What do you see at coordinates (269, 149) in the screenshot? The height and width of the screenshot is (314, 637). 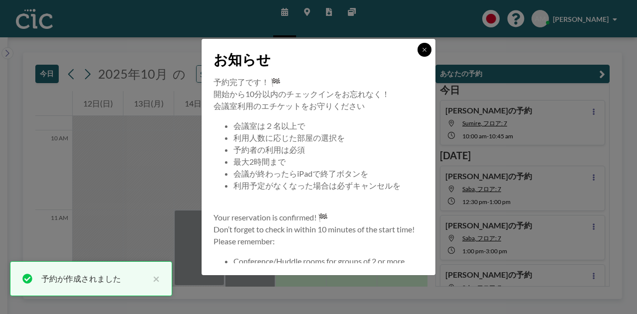 I see `span: 予約者の利用は必須` at bounding box center [269, 149].